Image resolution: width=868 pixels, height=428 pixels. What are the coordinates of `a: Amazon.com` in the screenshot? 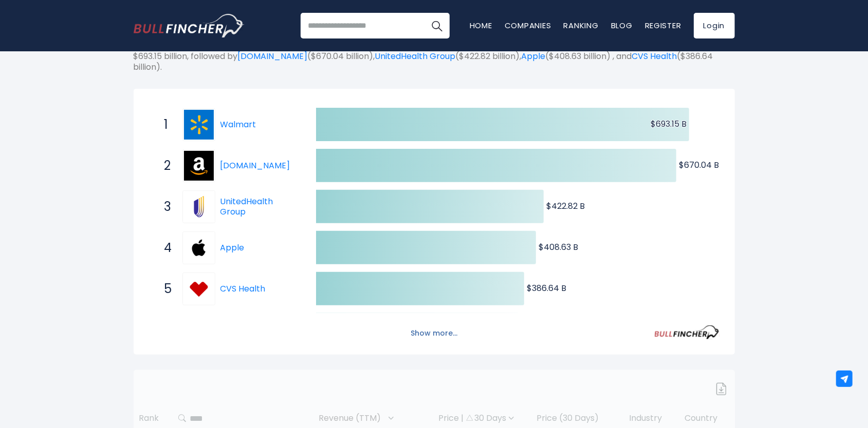 It's located at (202, 166).